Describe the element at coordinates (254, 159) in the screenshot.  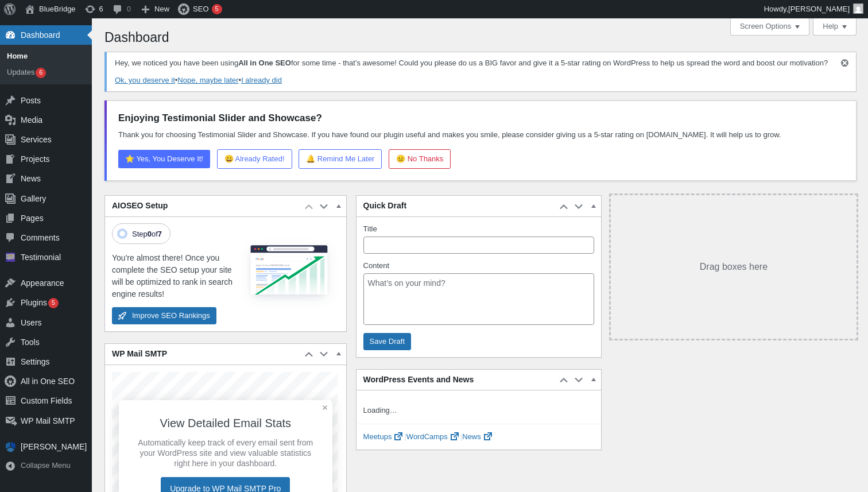
I see `span: 😀 Already Rated!` at that location.